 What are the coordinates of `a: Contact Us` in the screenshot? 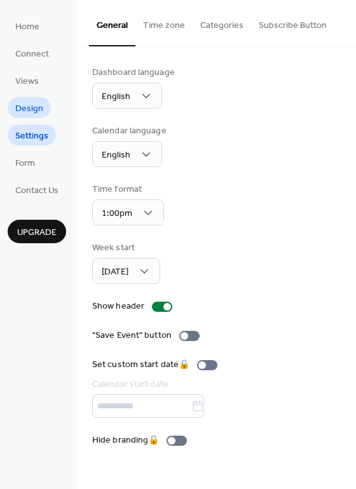 It's located at (37, 189).